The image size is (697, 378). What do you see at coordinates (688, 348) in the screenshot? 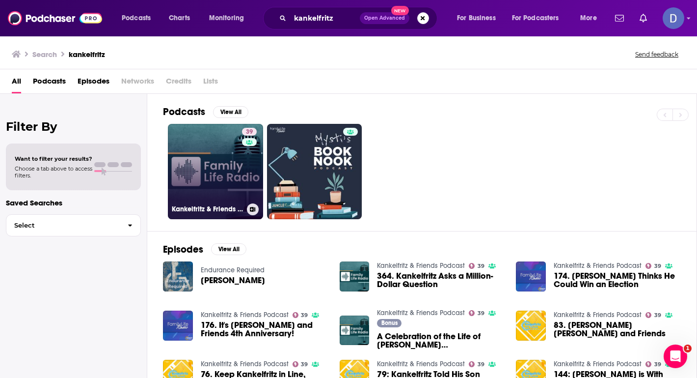
I see `span: 1` at bounding box center [688, 348].